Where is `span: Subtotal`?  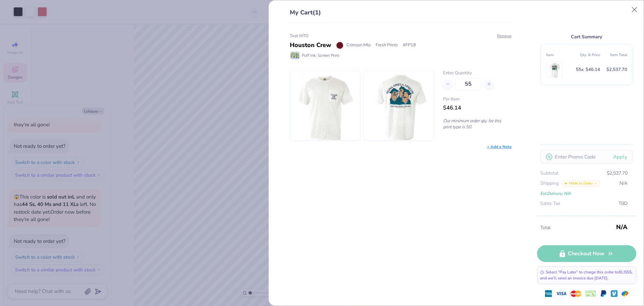
span: Subtotal is located at coordinates (549, 173).